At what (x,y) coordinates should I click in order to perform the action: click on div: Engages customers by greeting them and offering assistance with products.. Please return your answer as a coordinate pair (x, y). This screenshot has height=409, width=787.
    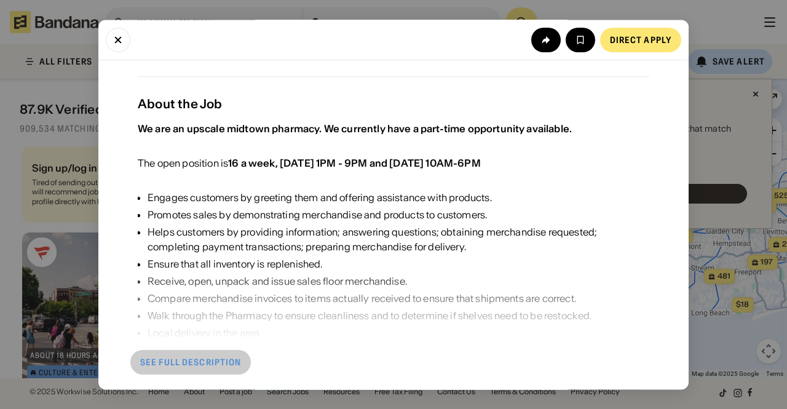
    Looking at the image, I should click on (398, 198).